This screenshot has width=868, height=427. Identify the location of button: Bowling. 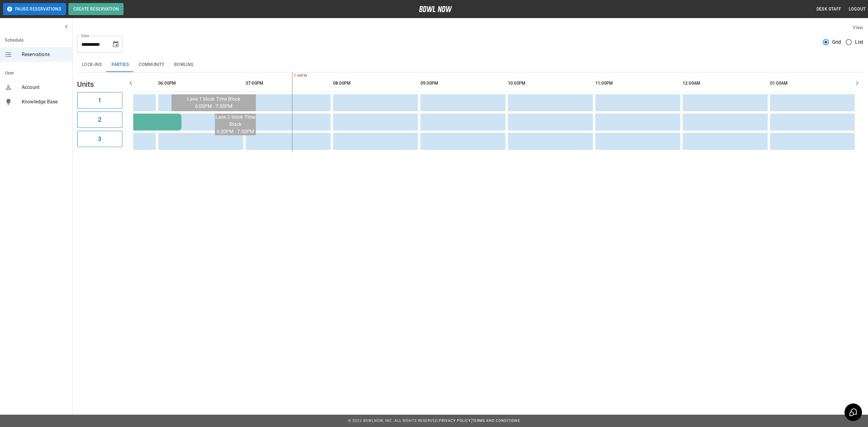
(184, 65).